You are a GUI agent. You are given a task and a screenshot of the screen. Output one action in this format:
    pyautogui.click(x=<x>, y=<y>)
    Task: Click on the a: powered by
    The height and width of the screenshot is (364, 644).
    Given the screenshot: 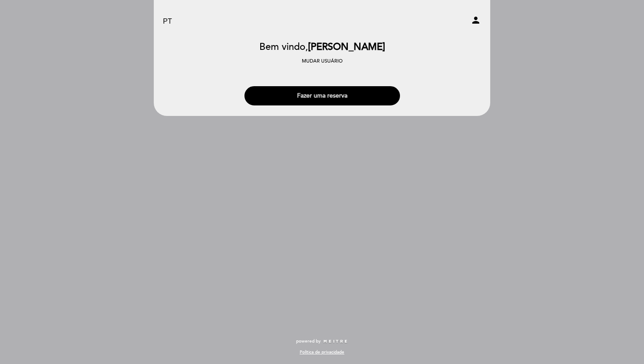 What is the action you would take?
    pyautogui.click(x=322, y=342)
    